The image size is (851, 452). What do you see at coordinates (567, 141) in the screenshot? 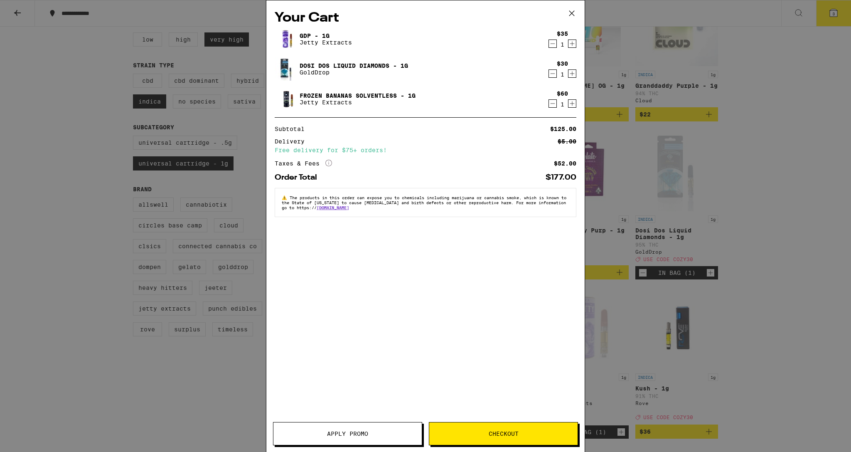
I see `div: $5.00` at bounding box center [567, 141].